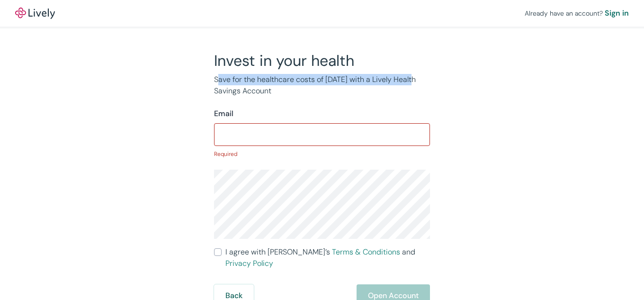  What do you see at coordinates (577, 13) in the screenshot?
I see `div: Already have an account?` at bounding box center [577, 13].